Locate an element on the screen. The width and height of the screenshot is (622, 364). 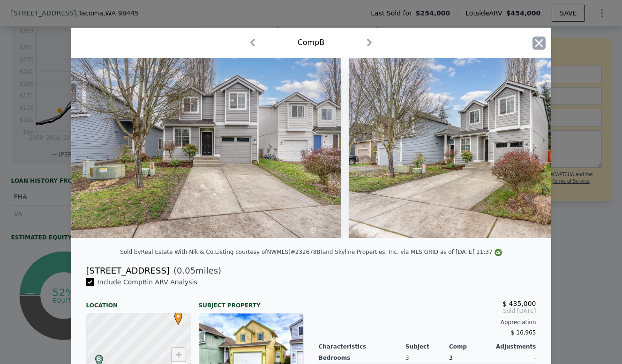
span: Include Comp B in ARV Analysis is located at coordinates (147, 282).